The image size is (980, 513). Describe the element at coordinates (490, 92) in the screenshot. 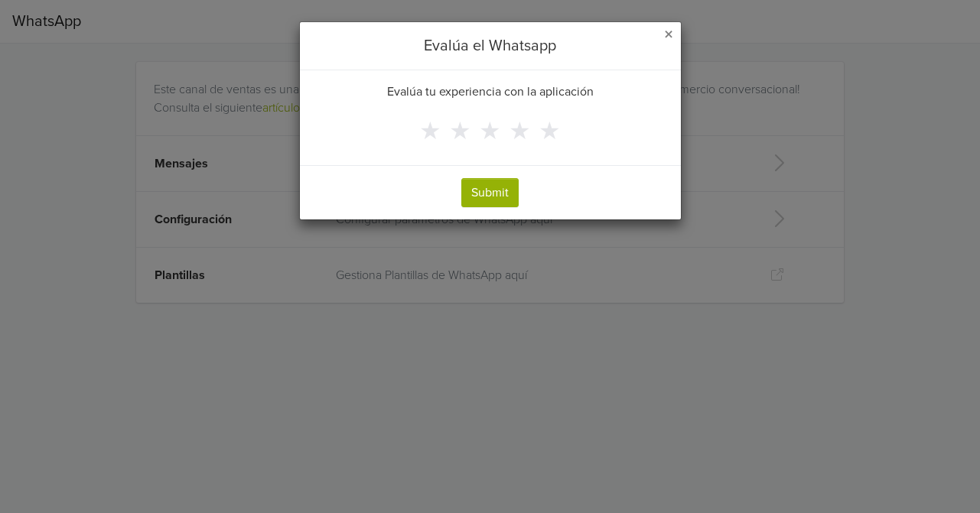

I see `p: Evalúa tu experiencia con la aplicación` at that location.